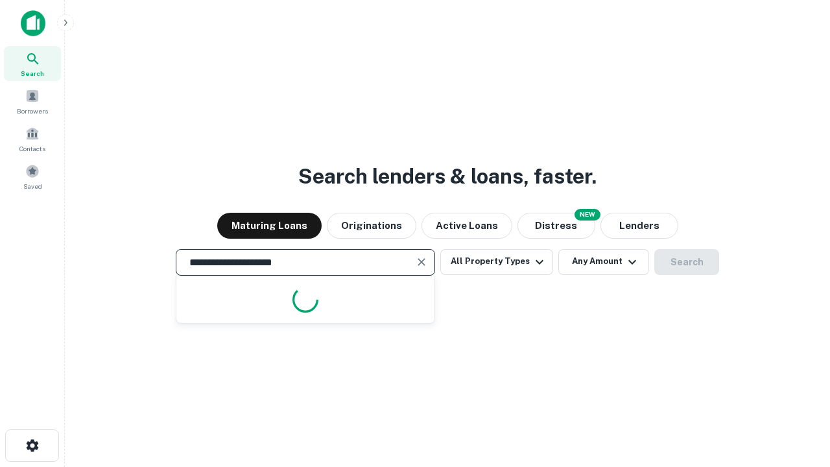  I want to click on div: NEW, so click(588, 215).